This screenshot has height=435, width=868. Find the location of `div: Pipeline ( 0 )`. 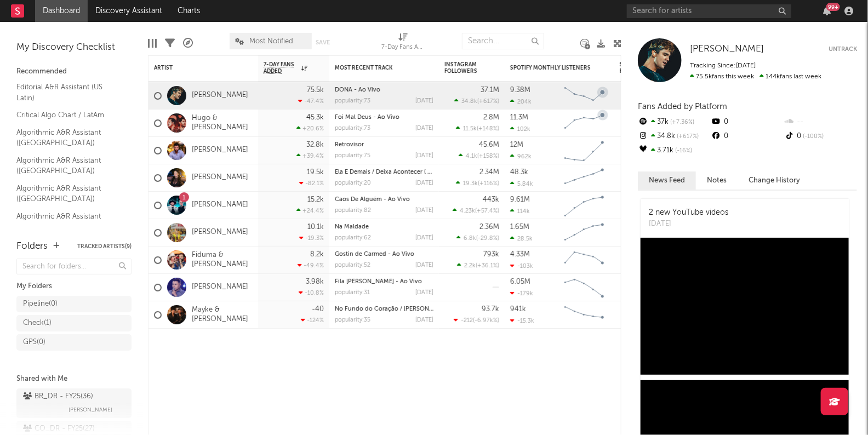

div: Pipeline ( 0 ) is located at coordinates (40, 304).